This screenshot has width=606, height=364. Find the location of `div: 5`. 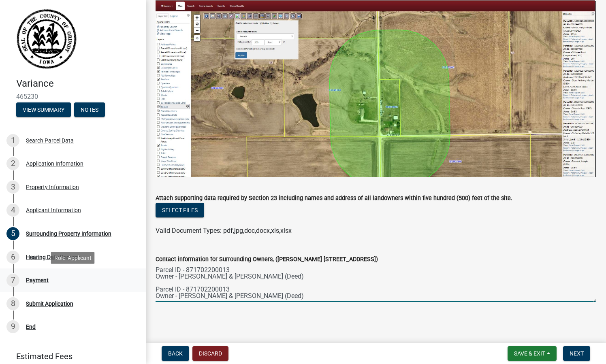

div: 5 is located at coordinates (13, 234).